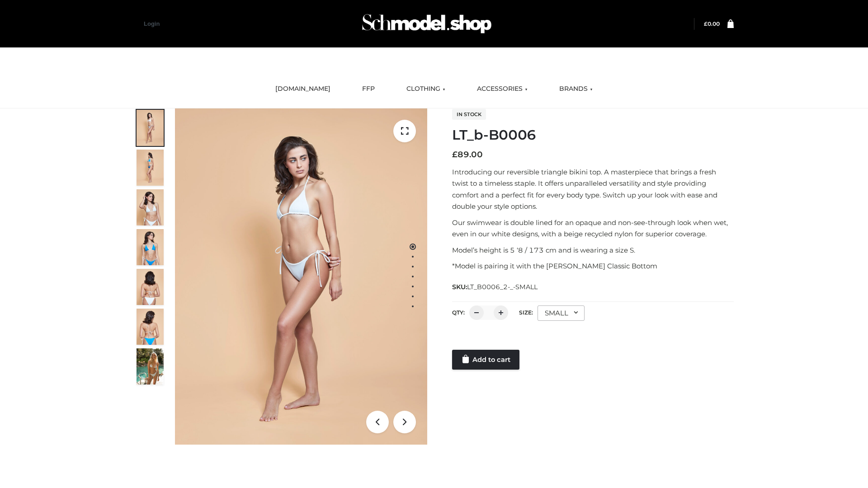 This screenshot has height=488, width=868. Describe the element at coordinates (150, 208) in the screenshot. I see `img: ArielClassicBikiniTop_CloudNine_AzureSky_OW114ECO_3-scaled.jpg` at that location.